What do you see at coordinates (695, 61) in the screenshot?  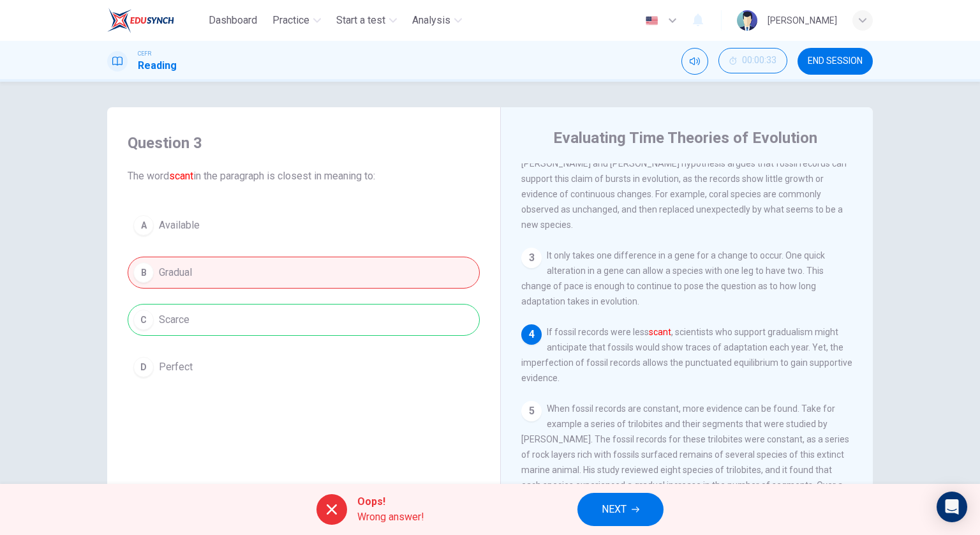 I see `div: Mute` at bounding box center [695, 61].